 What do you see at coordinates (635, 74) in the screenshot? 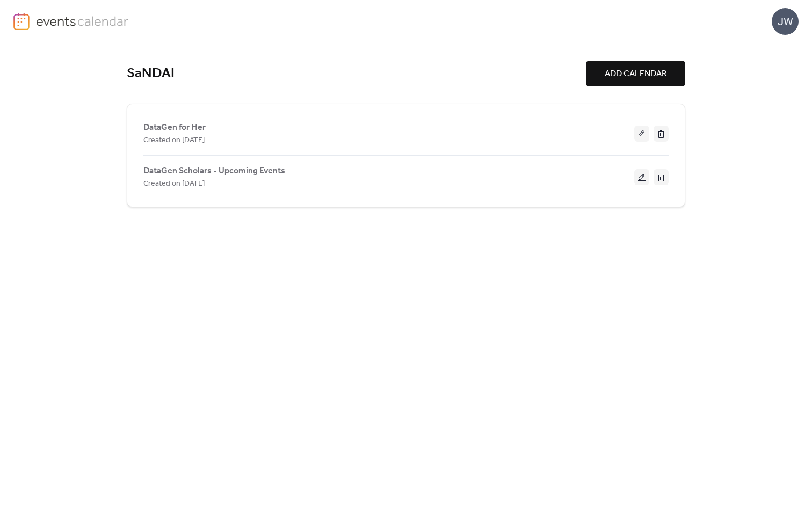
I see `span: ADD CALENDAR` at bounding box center [635, 74].